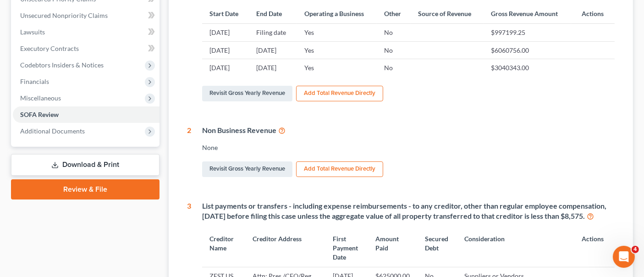 This screenshot has height=277, width=644. What do you see at coordinates (273, 13) in the screenshot?
I see `th: End Date` at bounding box center [273, 13].